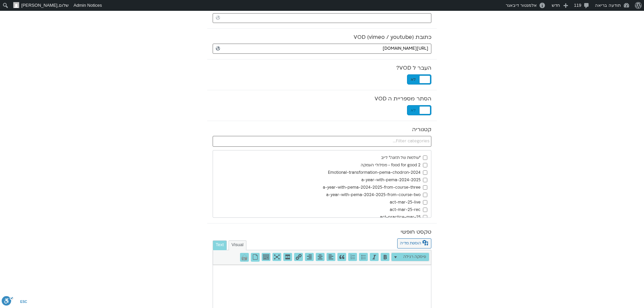 The height and width of the screenshot is (308, 644). Describe the element at coordinates (405, 202) in the screenshot. I see `span: act-mar-25-live` at that location.